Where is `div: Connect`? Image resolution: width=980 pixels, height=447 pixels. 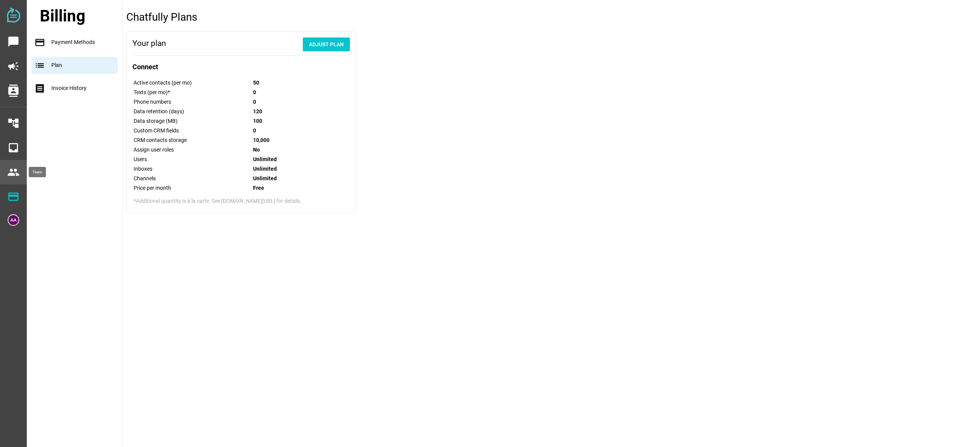
div: Connect is located at coordinates (241, 66).